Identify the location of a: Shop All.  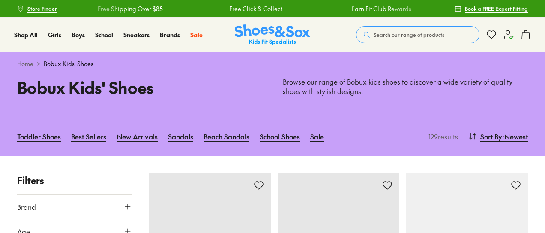
(26, 35).